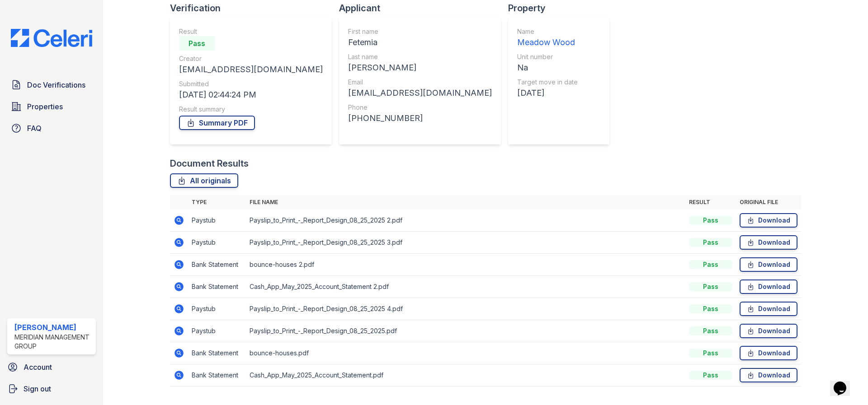 This screenshot has width=868, height=405. Describe the element at coordinates (547, 68) in the screenshot. I see `div: Na` at that location.